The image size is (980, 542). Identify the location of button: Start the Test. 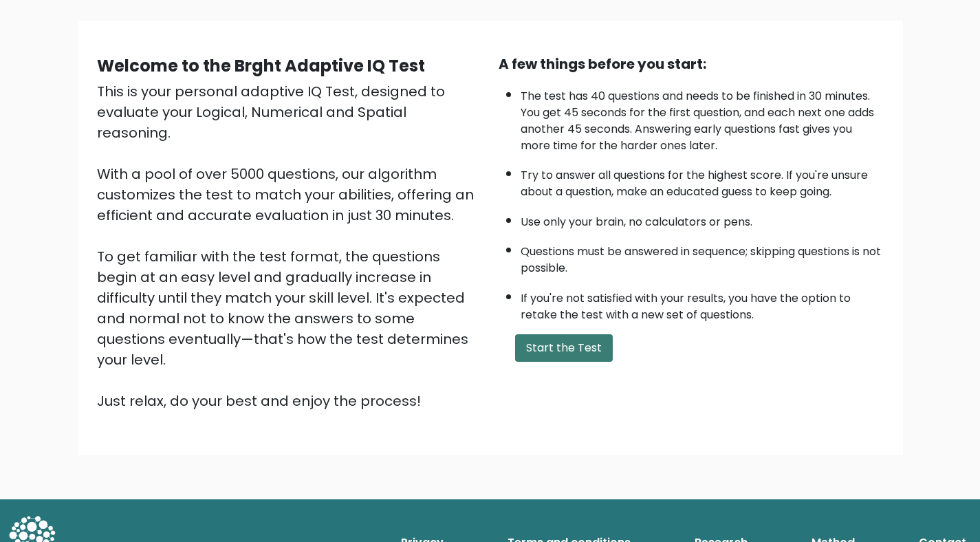
(564, 347).